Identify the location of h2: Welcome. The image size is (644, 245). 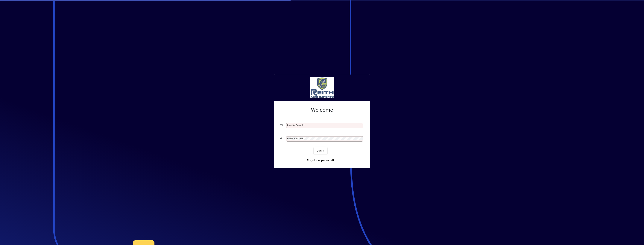
(322, 110).